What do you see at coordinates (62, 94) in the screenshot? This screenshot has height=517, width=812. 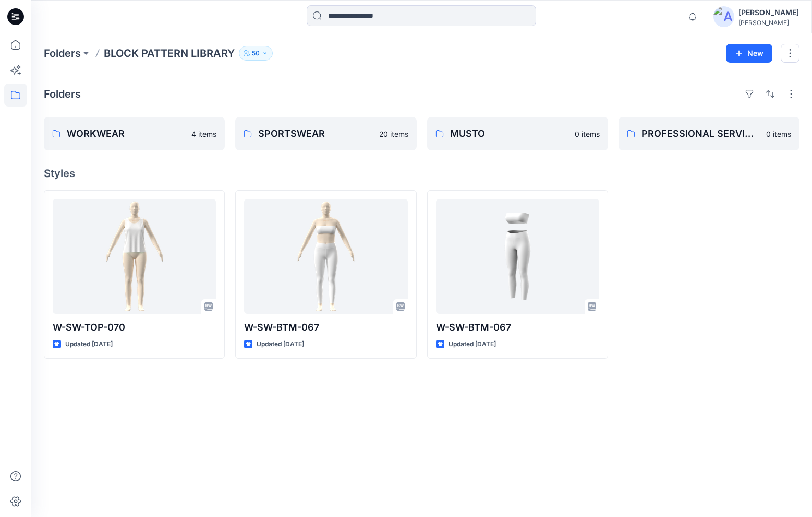 I see `h4: Folders` at bounding box center [62, 94].